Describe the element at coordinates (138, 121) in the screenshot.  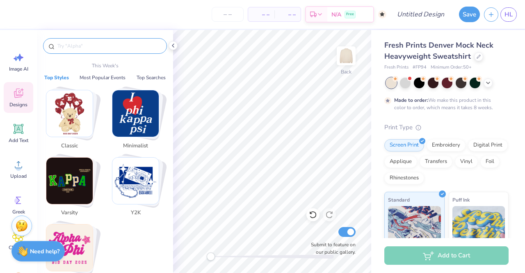
I see `button: Stack Card Button Minimalist` at that location.